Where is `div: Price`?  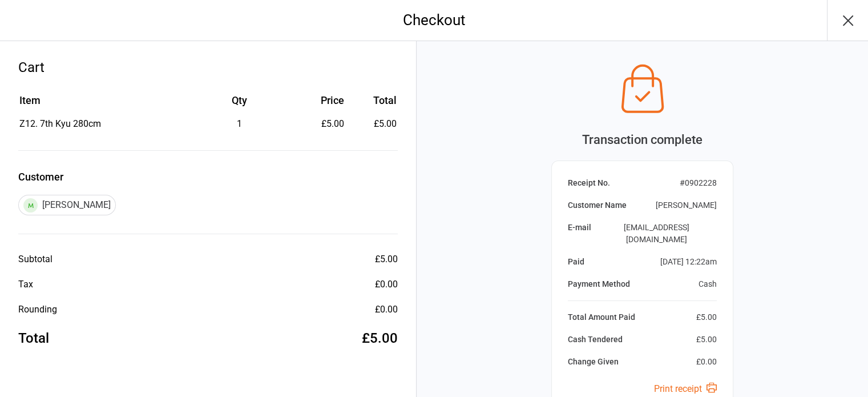
div: Price is located at coordinates (318, 100).